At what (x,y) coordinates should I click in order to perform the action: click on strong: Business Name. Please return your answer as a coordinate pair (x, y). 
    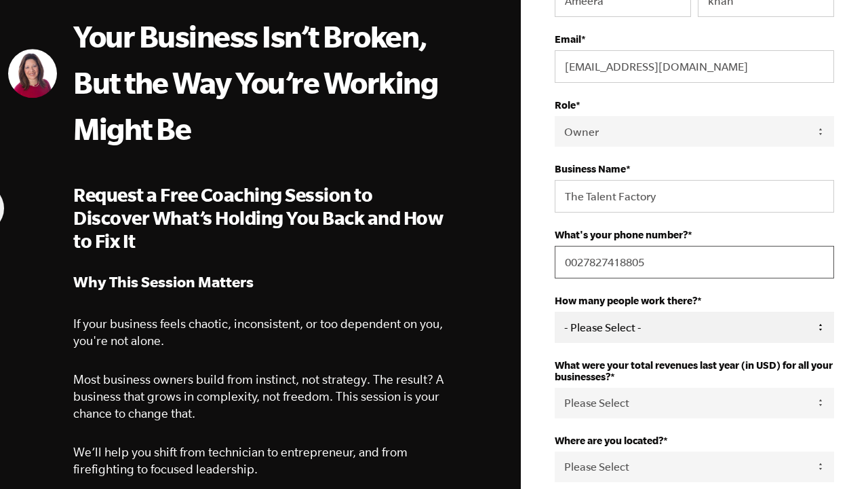
    Looking at the image, I should click on (590, 168).